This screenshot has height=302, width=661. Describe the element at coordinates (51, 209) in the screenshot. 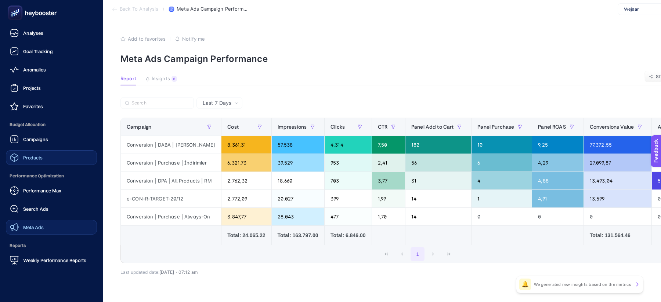

I see `a: Search Ads` at that location.